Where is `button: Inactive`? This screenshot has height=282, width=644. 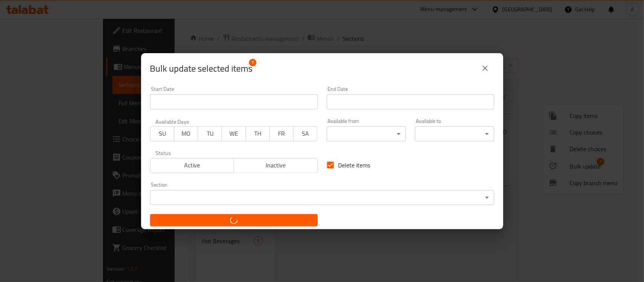
button: Inactive is located at coordinates (275, 166).